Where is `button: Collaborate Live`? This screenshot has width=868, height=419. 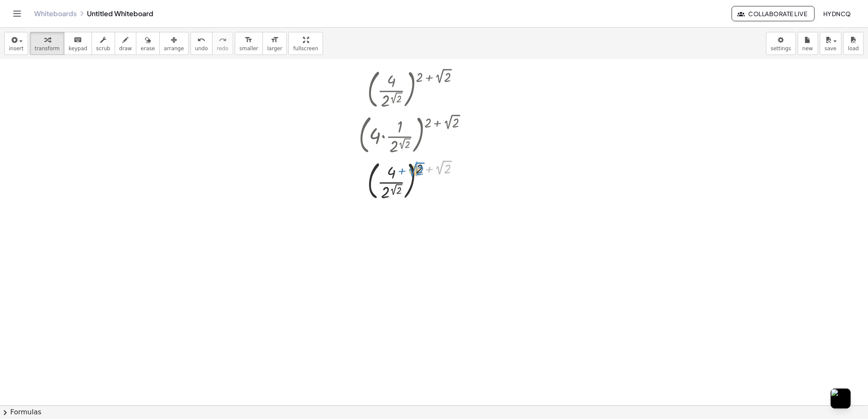 button: Collaborate Live is located at coordinates (773, 14).